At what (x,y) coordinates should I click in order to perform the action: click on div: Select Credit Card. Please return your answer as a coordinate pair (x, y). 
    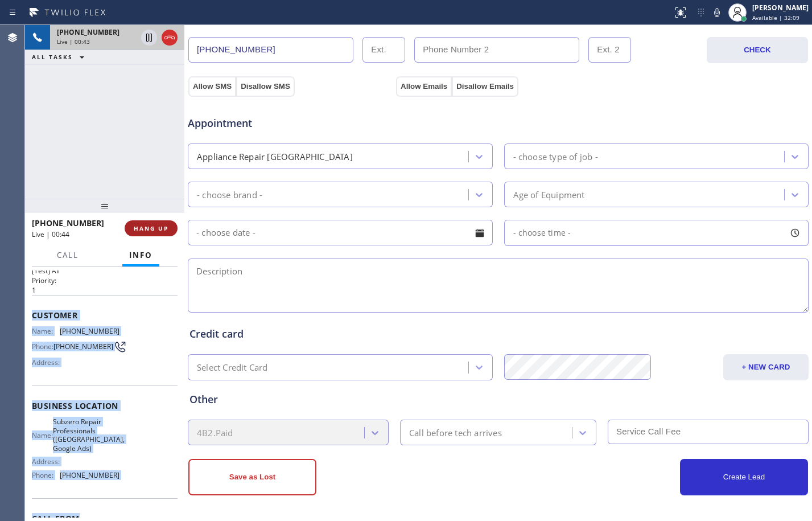
    Looking at the image, I should click on (232, 368).